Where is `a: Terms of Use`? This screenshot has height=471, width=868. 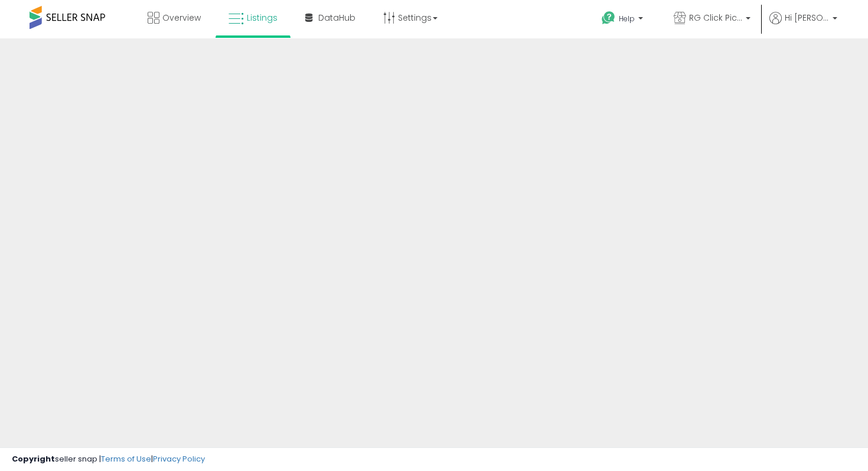 a: Terms of Use is located at coordinates (126, 459).